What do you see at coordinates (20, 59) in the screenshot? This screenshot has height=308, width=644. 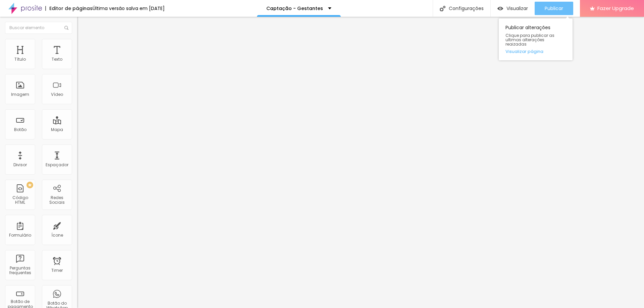 I see `div: Título` at bounding box center [20, 59].